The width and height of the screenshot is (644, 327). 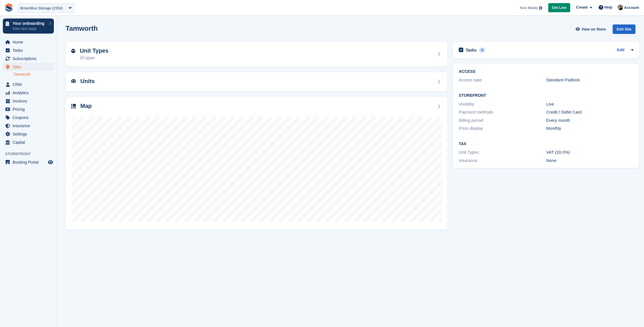 What do you see at coordinates (29, 23) in the screenshot?
I see `p: Your onboarding` at bounding box center [29, 23].